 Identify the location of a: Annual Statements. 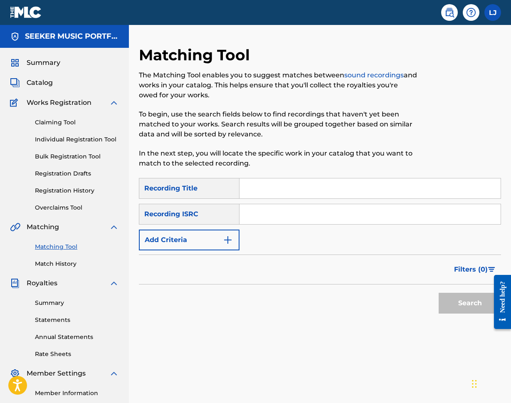
(77, 337).